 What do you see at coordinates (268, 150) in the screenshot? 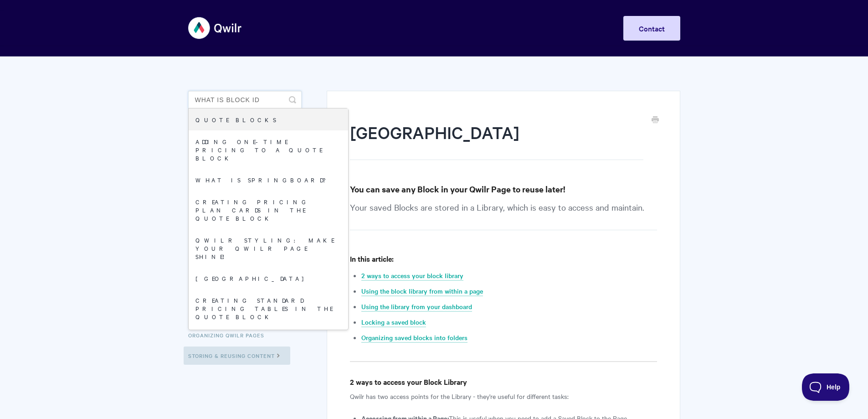
I see `a: Adding One-Time Pricing To A Quote Block` at bounding box center [268, 150].